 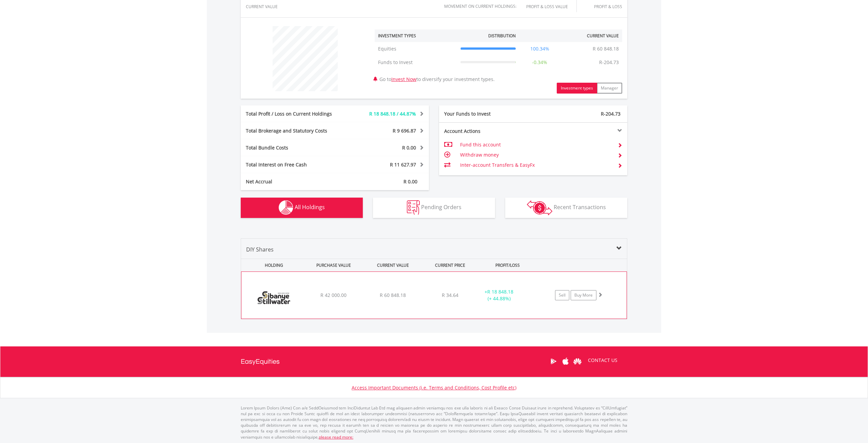 What do you see at coordinates (274, 299) in the screenshot?
I see `img: EQU.ZA.SSW.png` at bounding box center [274, 299].